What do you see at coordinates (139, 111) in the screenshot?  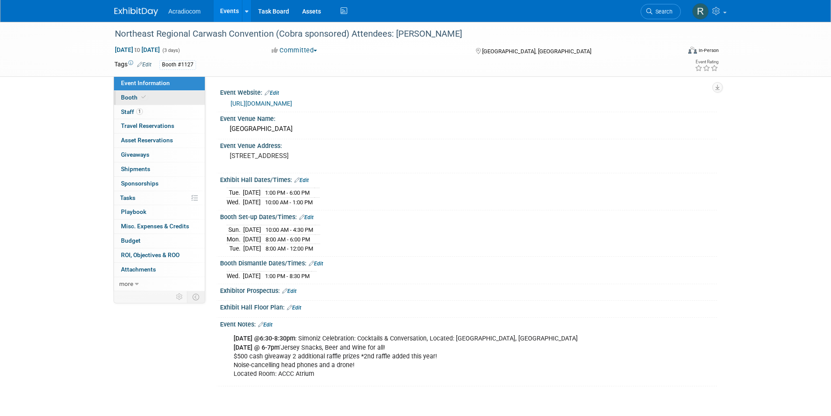 I see `span: 1` at bounding box center [139, 111].